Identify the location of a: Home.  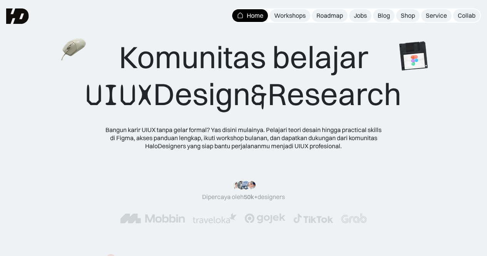
(250, 15).